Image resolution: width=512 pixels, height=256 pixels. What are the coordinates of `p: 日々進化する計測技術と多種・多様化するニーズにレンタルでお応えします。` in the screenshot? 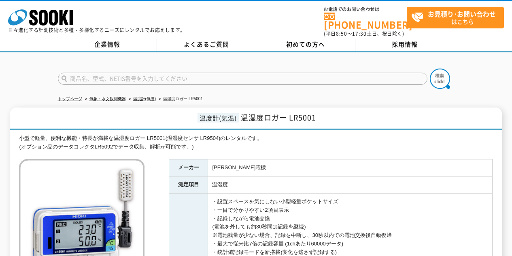 It's located at (97, 30).